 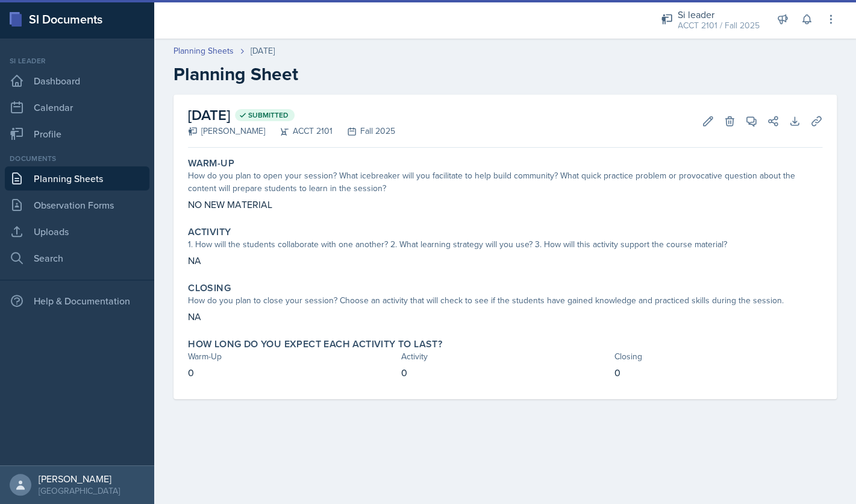 I want to click on div: How do you plan to close your session? Choose an activity that will check to see if the students ..., so click(x=505, y=300).